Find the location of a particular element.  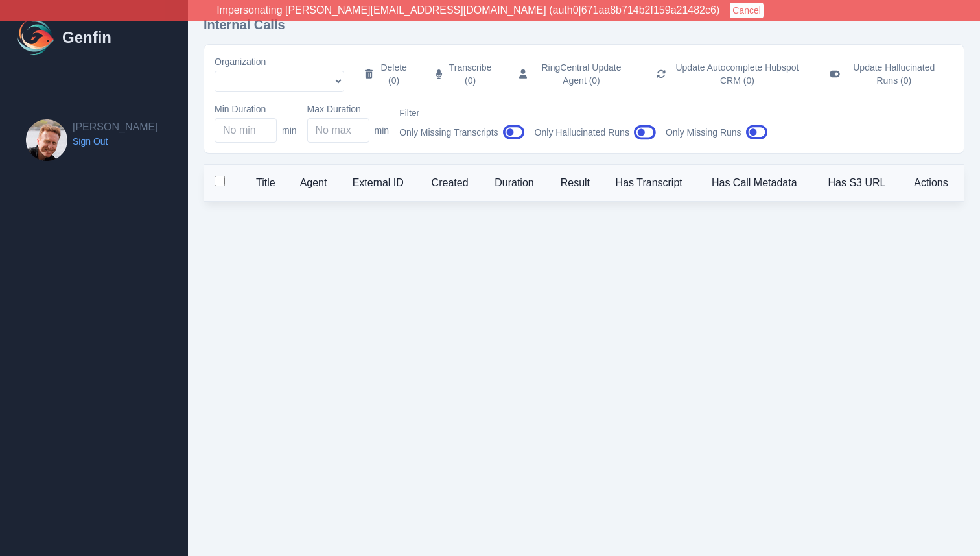

h1: Genfin is located at coordinates (87, 38).